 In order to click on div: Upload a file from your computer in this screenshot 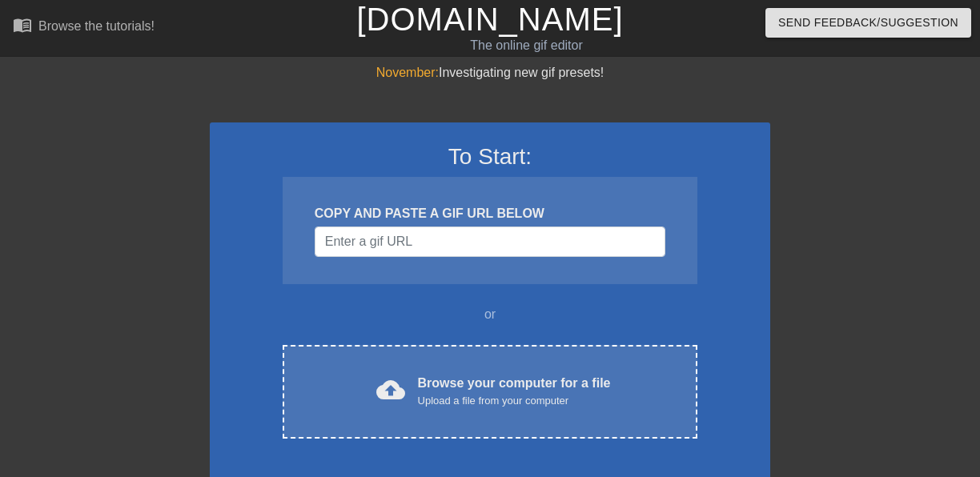, I will do `click(514, 401)`.